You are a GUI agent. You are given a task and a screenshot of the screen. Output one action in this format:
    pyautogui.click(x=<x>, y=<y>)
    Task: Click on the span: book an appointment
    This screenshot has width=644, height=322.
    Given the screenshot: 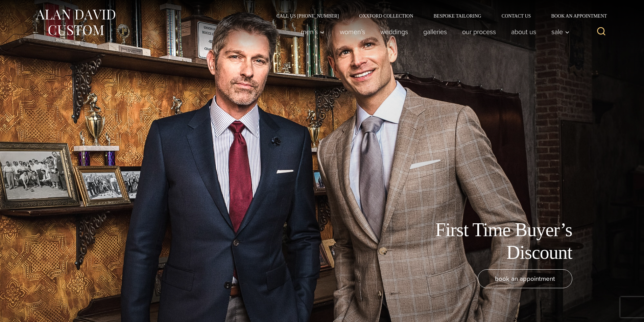 What is the action you would take?
    pyautogui.click(x=525, y=279)
    